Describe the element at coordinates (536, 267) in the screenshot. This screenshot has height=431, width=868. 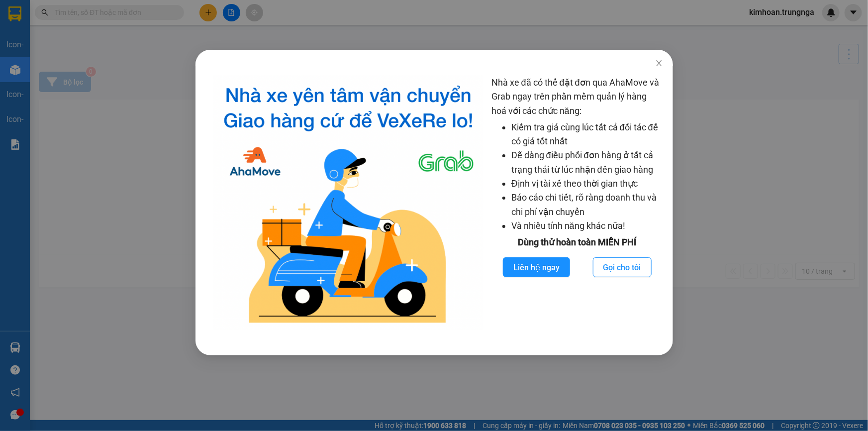
I see `span: Liên hệ ngay` at that location.